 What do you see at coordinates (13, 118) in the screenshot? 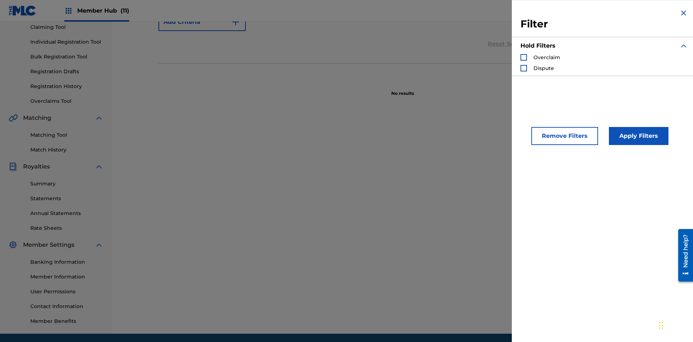
I see `img: Matching` at bounding box center [13, 118].